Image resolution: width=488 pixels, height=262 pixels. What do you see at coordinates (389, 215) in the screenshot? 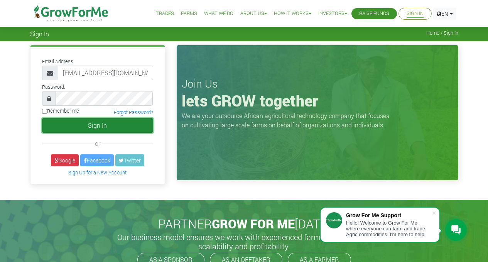
I see `div: Grow For Me Support` at bounding box center [389, 215].